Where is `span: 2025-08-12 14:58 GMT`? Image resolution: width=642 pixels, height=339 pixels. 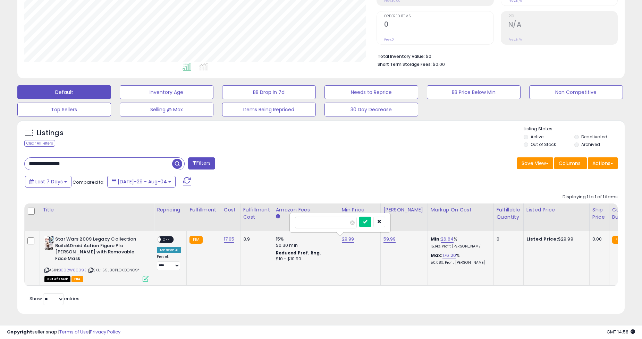
span: 2025-08-12 14:58 GMT is located at coordinates (621, 332).